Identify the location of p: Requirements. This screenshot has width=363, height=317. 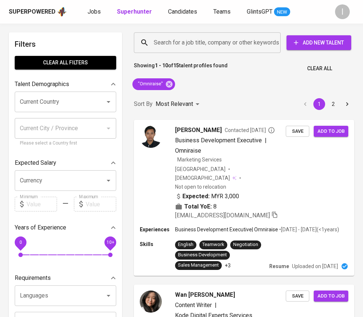
(33, 278).